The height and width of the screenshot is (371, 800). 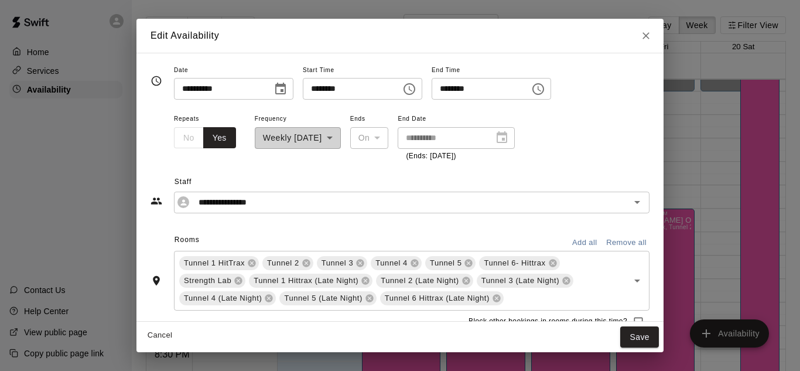 I want to click on span: Block other bookings in rooms during this time?, so click(x=548, y=322).